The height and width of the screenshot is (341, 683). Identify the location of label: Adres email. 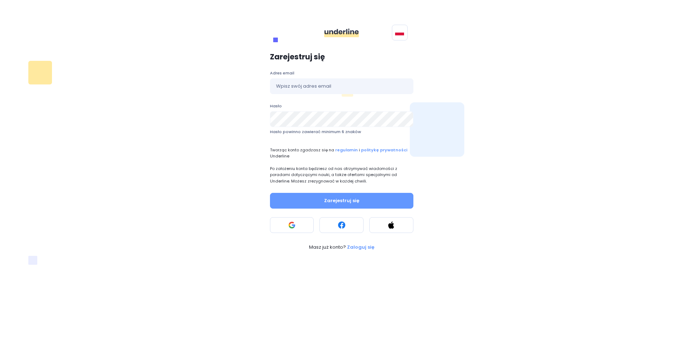
(341, 73).